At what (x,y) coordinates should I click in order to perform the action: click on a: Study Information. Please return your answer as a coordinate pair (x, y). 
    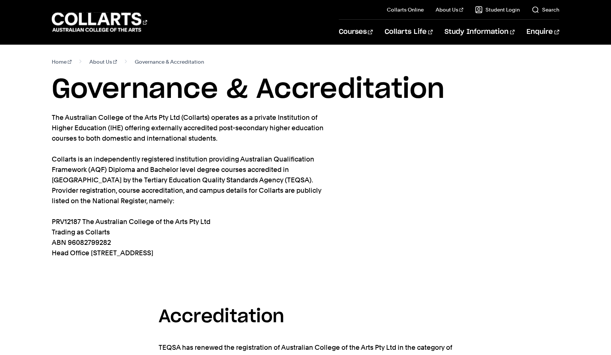
    Looking at the image, I should click on (479, 32).